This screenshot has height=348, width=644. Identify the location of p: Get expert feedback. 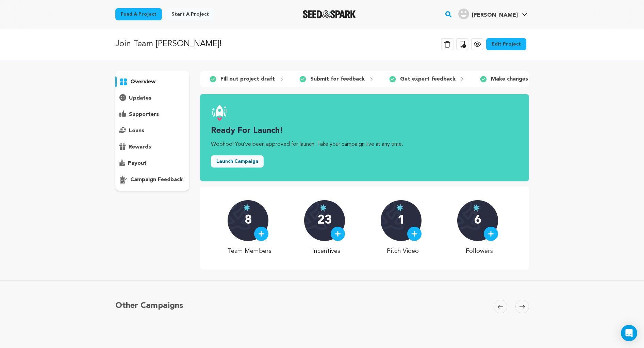
(428, 79).